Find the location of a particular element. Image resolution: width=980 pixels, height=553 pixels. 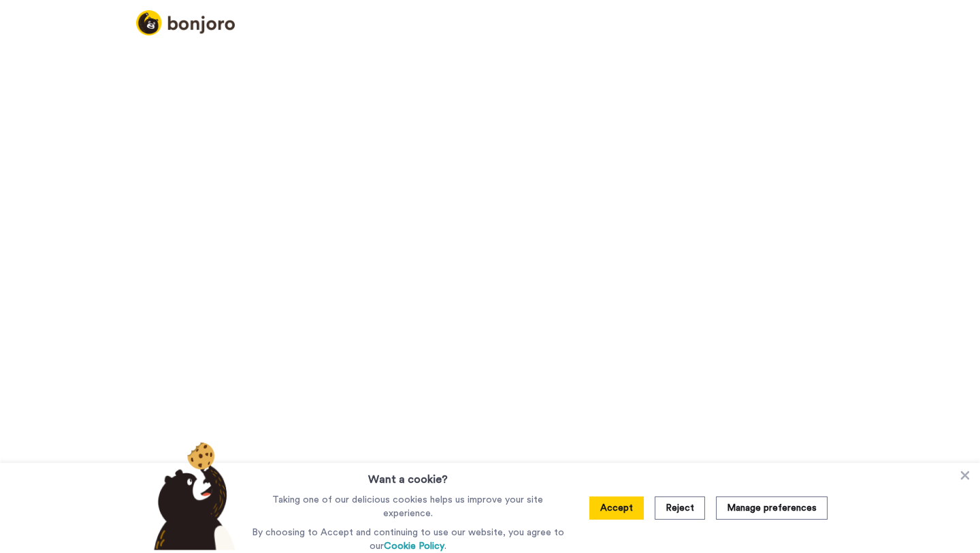

button: Manage preferences is located at coordinates (772, 508).